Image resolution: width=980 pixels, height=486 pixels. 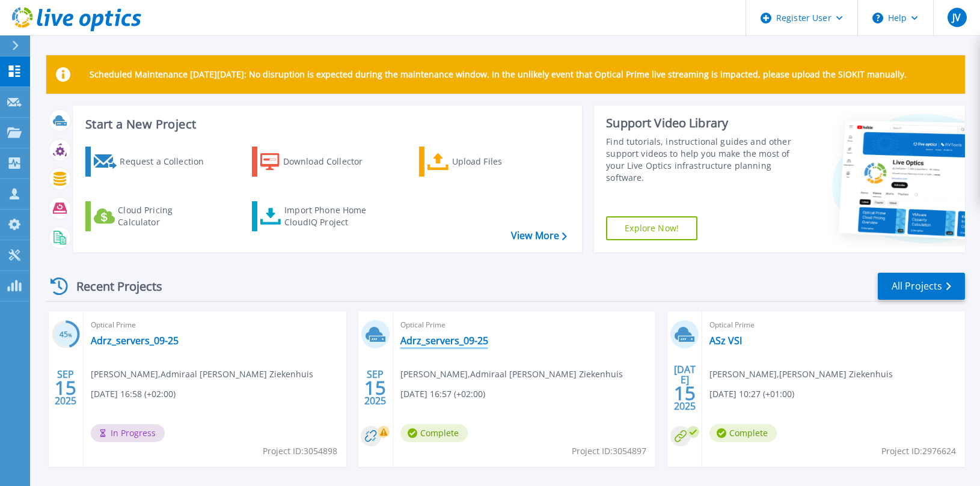 I want to click on span: In Progress, so click(x=128, y=434).